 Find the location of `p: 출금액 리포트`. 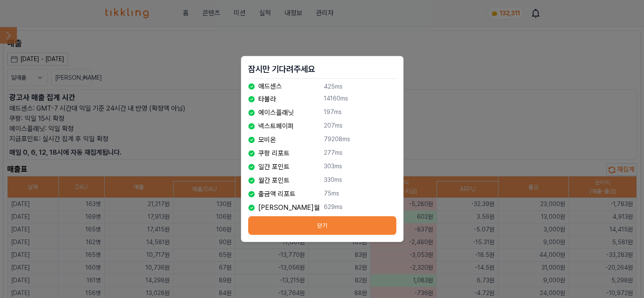

p: 출금액 리포트 is located at coordinates (277, 194).